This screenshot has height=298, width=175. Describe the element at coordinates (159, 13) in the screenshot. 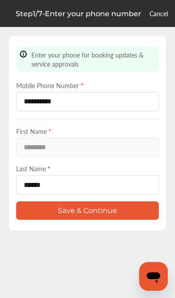

I see `a: Cancel` at that location.